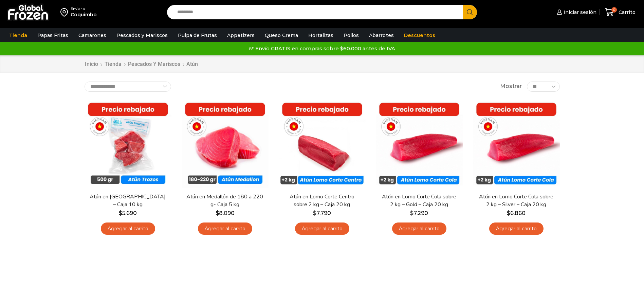 Image resolution: width=644 pixels, height=285 pixels. Describe the element at coordinates (381, 35) in the screenshot. I see `a: Abarrotes` at that location.